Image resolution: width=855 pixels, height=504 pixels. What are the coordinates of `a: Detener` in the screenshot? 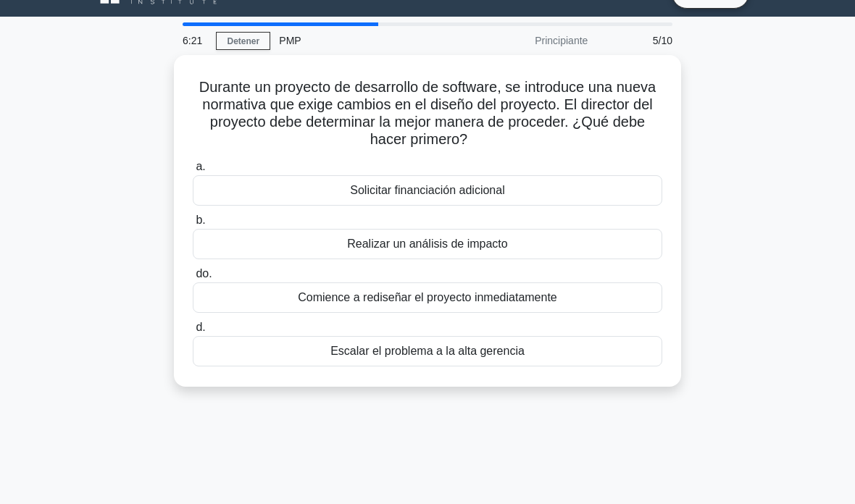 It's located at (243, 40).